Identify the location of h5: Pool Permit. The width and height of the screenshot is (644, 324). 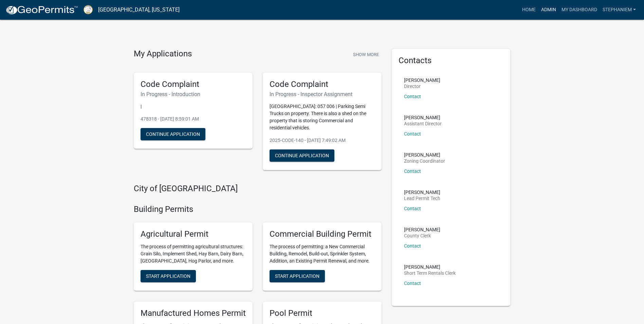
(322, 313).